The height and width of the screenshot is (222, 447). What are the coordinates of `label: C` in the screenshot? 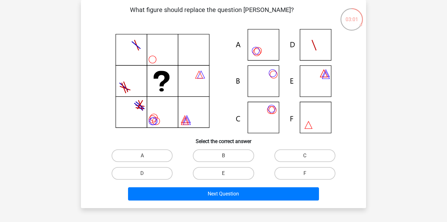 It's located at (305, 156).